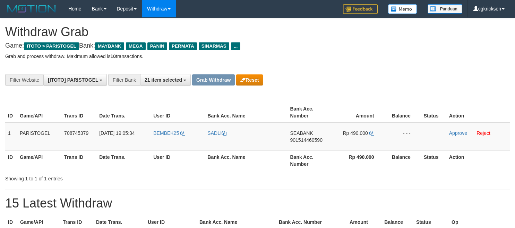 Image resolution: width=515 pixels, height=228 pixels. I want to click on span: BEMBEK25, so click(166, 133).